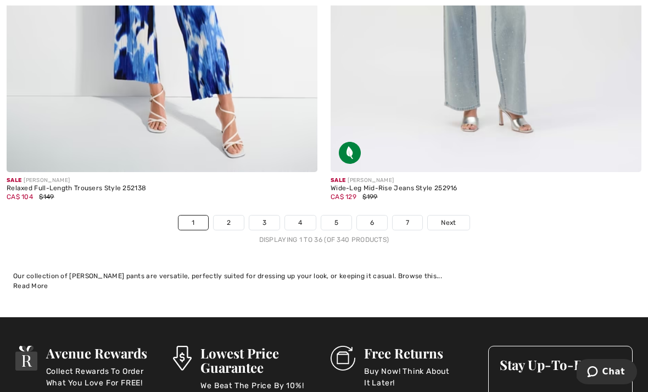  I want to click on a: 4, so click(300, 223).